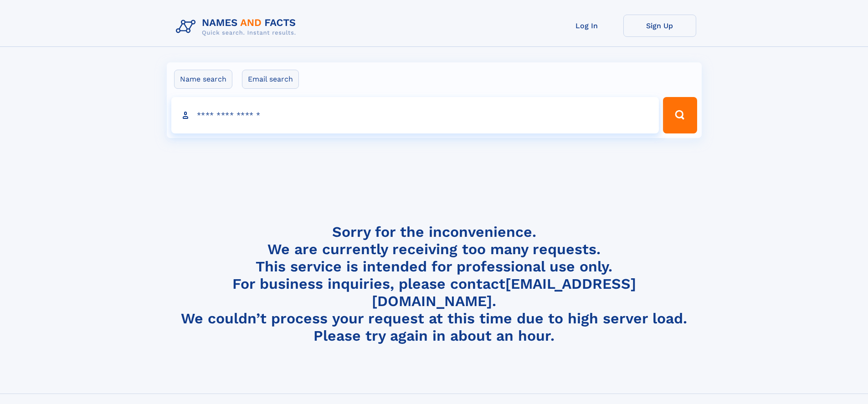 The width and height of the screenshot is (868, 404). Describe the element at coordinates (270, 79) in the screenshot. I see `label: Email search` at that location.